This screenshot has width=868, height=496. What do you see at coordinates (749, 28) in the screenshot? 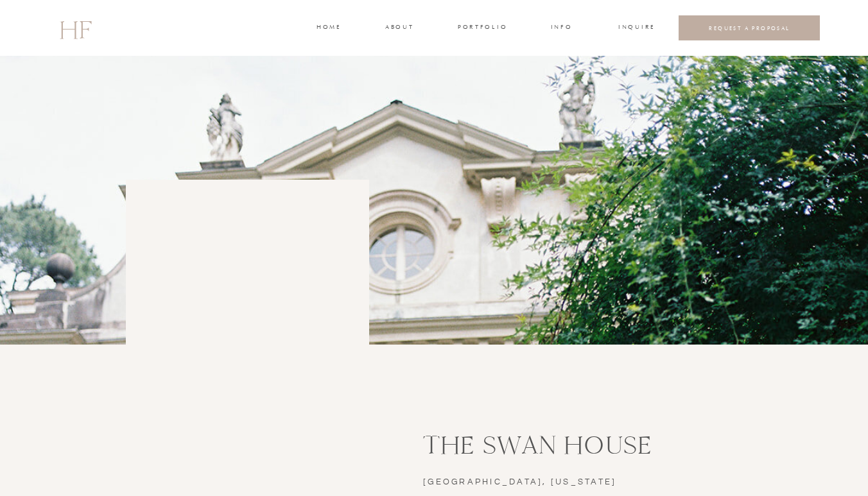
I see `a: REQUEST A PROPOSAL` at bounding box center [749, 28].